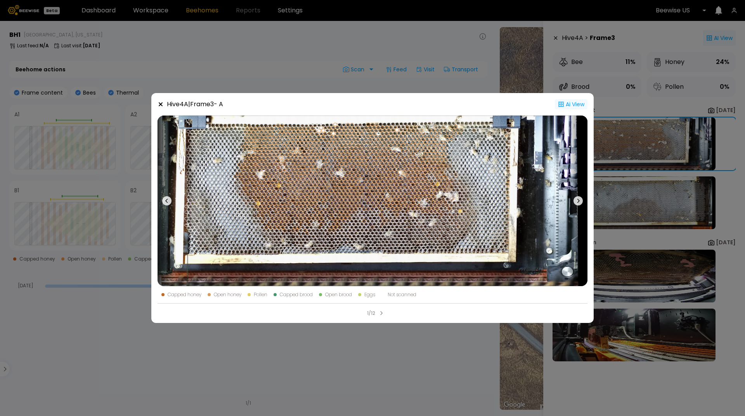  What do you see at coordinates (219, 104) in the screenshot?
I see `span: - A` at bounding box center [219, 104].